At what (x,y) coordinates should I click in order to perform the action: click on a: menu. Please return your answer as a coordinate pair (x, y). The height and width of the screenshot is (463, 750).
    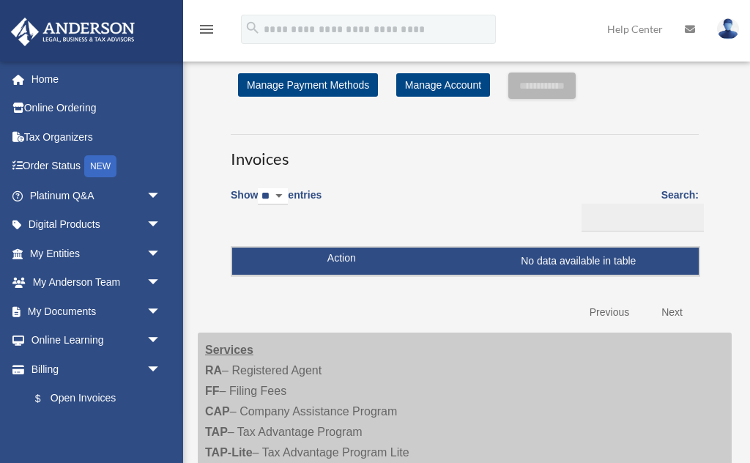
    Looking at the image, I should click on (207, 32).